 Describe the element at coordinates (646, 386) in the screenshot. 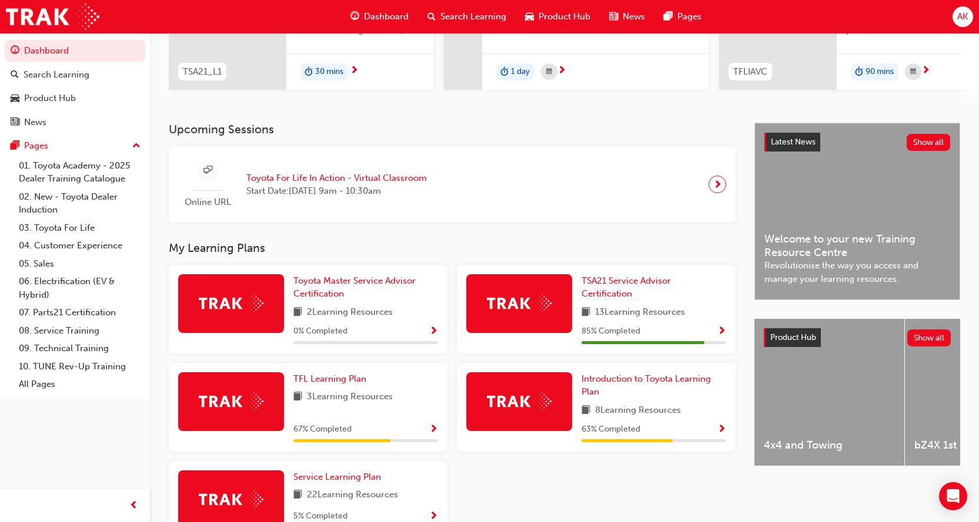

I see `span: Introduction to Toyota Learning Plan` at that location.